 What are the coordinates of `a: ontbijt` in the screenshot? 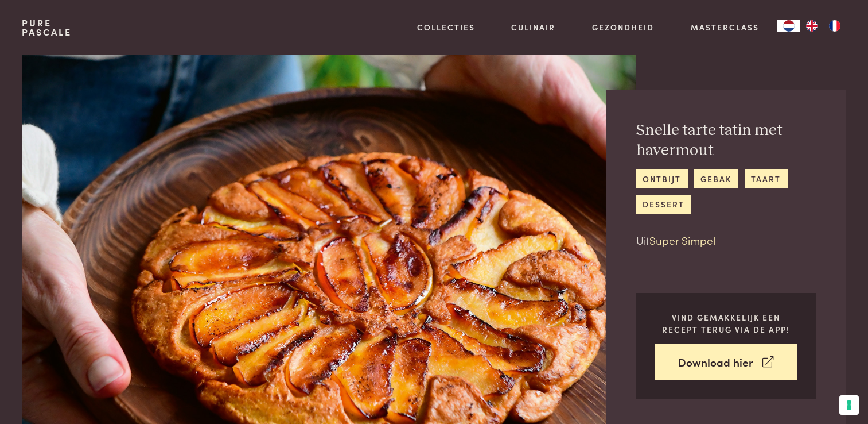 It's located at (662, 178).